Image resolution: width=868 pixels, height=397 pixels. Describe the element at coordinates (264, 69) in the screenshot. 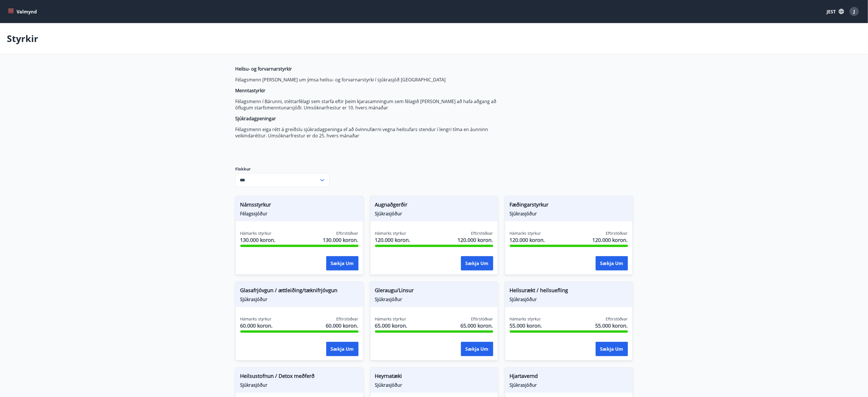

I see `font: Heilsu- og forvarnarstyrkir` at that location.